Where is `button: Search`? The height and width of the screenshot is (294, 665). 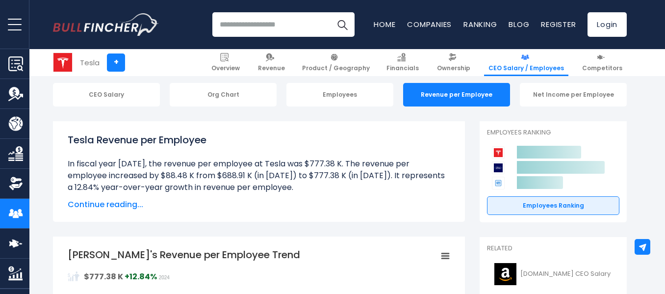
button: Search is located at coordinates (342, 25).